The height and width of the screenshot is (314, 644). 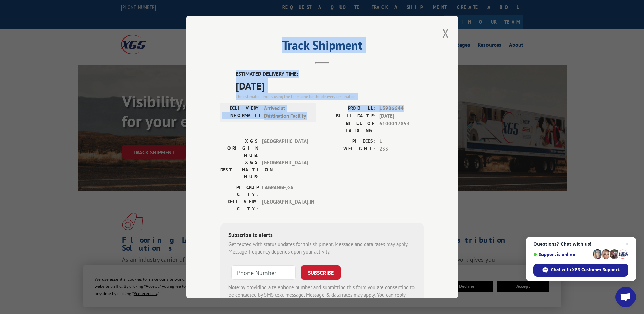 I want to click on label: DELIVERY CITY:, so click(x=239, y=206).